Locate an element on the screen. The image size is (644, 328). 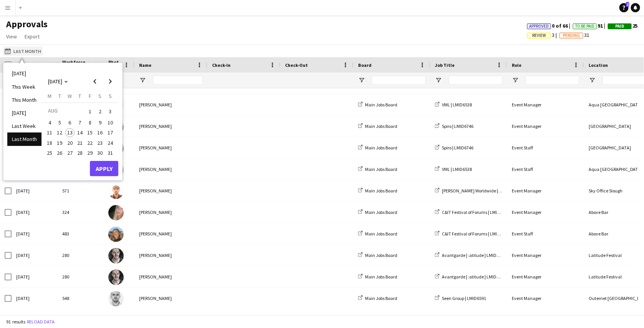
span: 26 is located at coordinates (60, 153).